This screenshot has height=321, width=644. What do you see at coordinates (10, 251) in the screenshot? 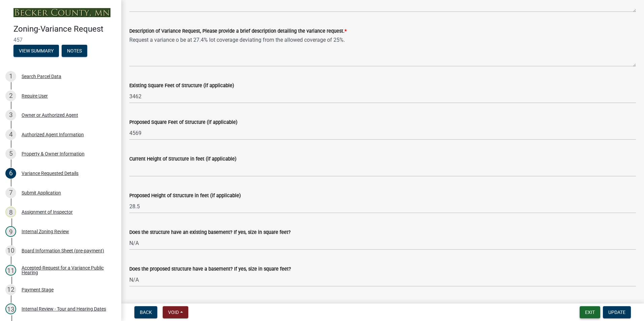
I see `div: 10` at bounding box center [10, 251].